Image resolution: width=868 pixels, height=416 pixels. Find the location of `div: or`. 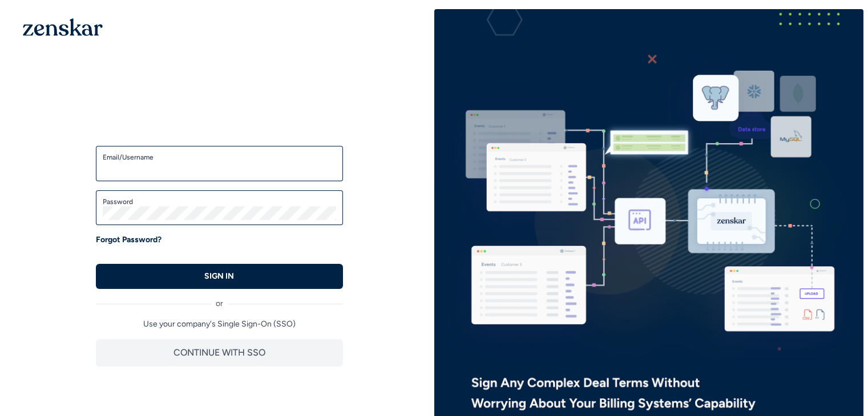

div: or is located at coordinates (219, 299).